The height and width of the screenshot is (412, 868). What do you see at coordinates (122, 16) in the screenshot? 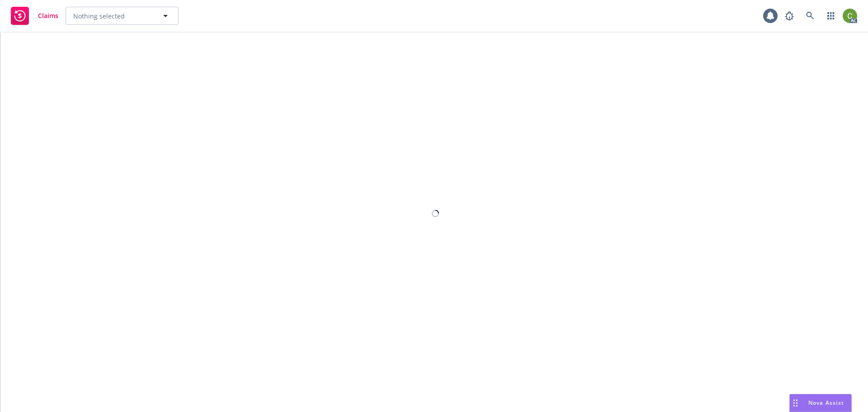
I see `button: Nothing selected` at bounding box center [122, 16].